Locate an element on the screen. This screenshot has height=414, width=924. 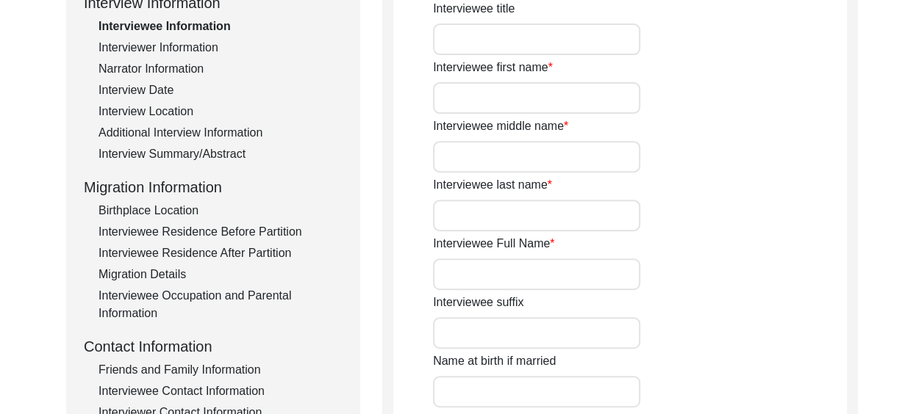
label: Interviewee first name is located at coordinates (492, 68).